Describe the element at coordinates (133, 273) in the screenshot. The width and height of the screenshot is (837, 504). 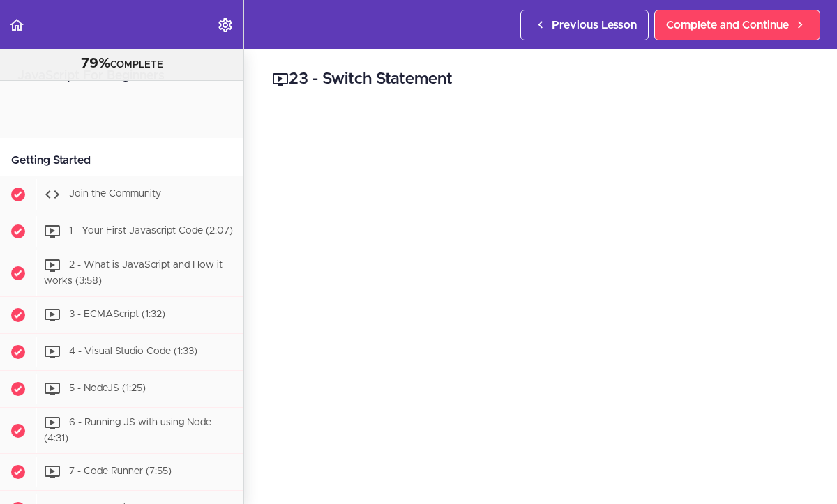
I see `span: 2 - What is JavaScript and How it works (3:58)` at that location.